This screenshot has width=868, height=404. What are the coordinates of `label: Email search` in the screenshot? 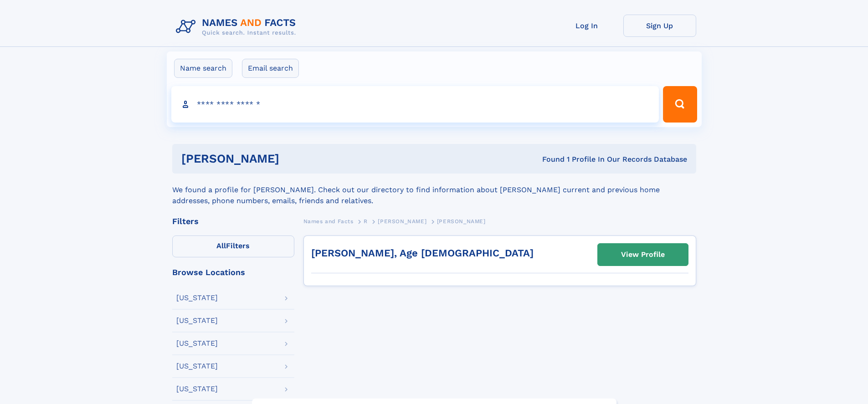 It's located at (270, 68).